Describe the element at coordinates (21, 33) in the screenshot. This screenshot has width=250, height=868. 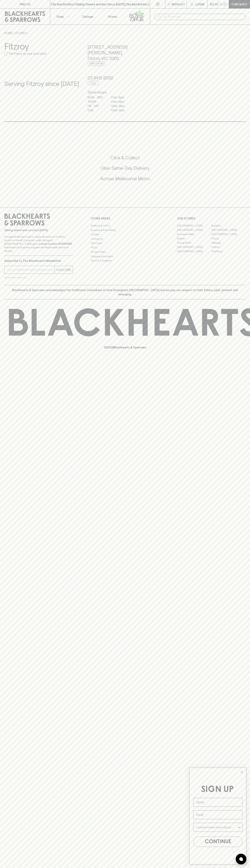
I see `a: STORES` at that location.